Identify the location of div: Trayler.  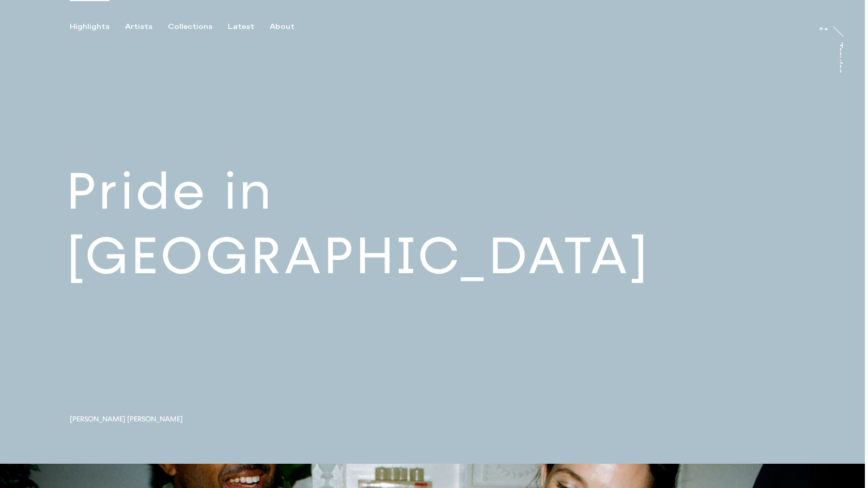
(839, 58).